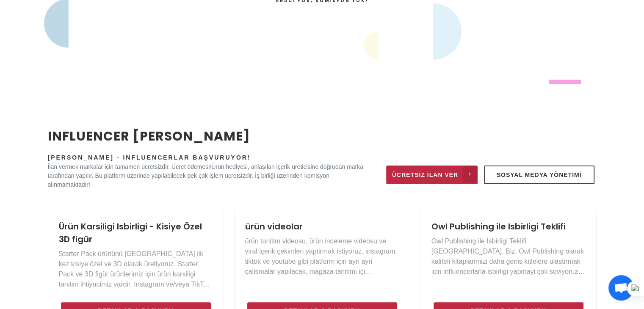 This screenshot has height=309, width=644. I want to click on div: Açık sohbet, so click(621, 288).